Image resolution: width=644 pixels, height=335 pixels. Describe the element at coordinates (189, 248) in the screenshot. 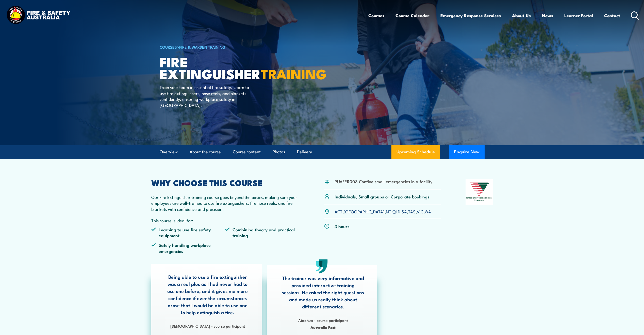

I see `li: Safely handling workplace emergencies` at that location.